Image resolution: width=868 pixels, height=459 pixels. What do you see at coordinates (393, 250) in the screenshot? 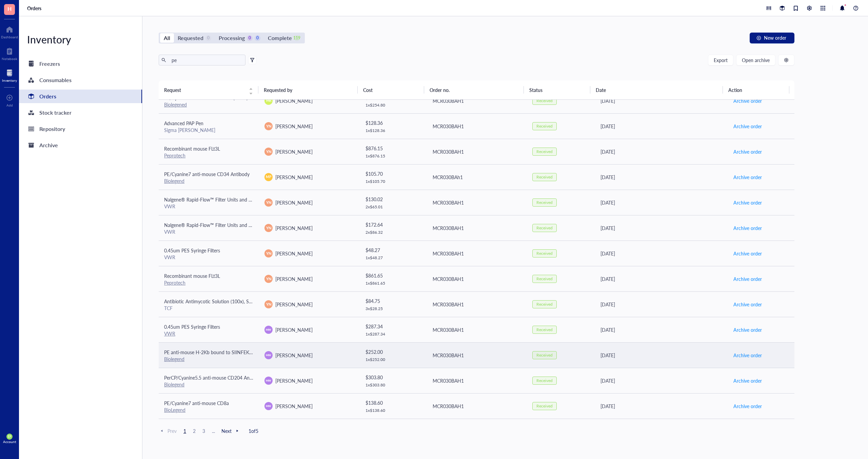
I see `div: $ 48.27` at bounding box center [393, 250].